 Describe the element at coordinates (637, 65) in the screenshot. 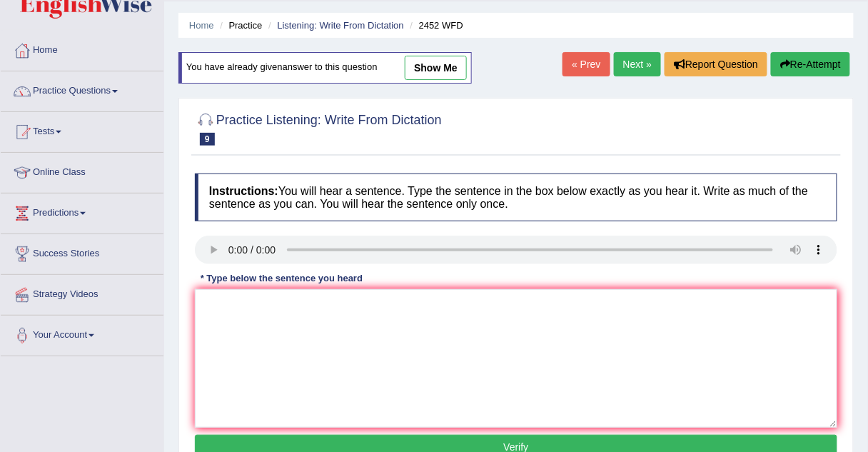

I see `a: Next »` at that location.